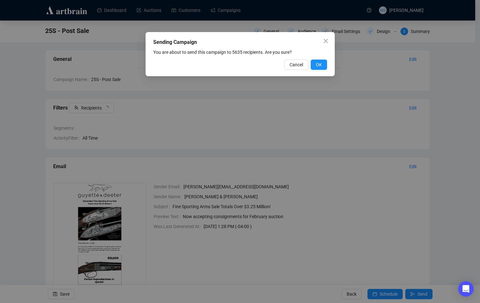 The image size is (480, 303). Describe the element at coordinates (240, 42) in the screenshot. I see `div: Sending Campaign` at that location.